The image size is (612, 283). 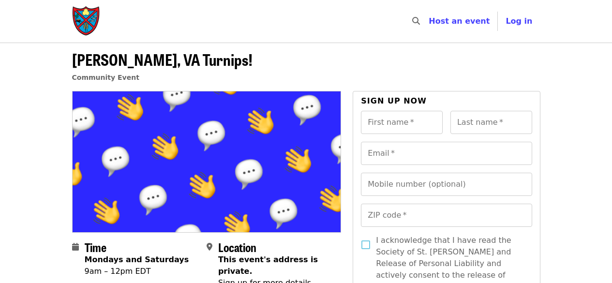 What do you see at coordinates (87, 21) in the screenshot?
I see `img: Society of St. Andrew - Home` at bounding box center [87, 21].